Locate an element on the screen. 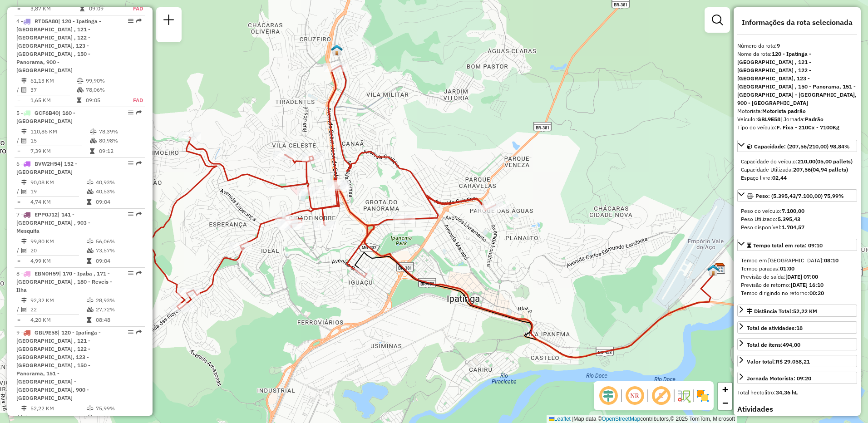 The image size is (868, 423). strong: 00:20 is located at coordinates (817, 293).